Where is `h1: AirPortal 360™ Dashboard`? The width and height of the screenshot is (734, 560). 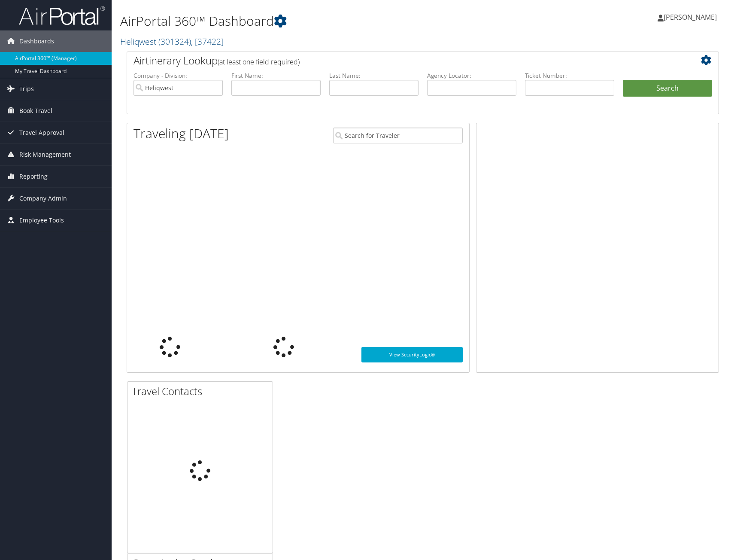
h1: AirPortal 360™ Dashboard is located at coordinates (322, 21).